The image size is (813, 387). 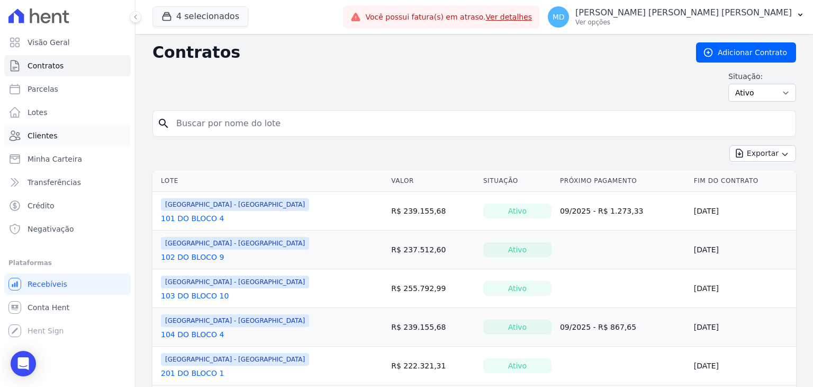 I want to click on th: Situação, so click(x=517, y=181).